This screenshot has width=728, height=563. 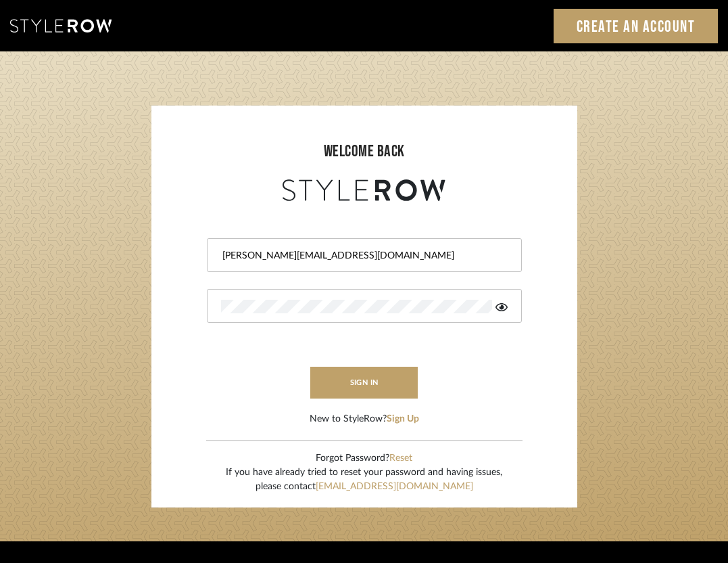 What do you see at coordinates (364, 419) in the screenshot?
I see `div: New to StyleRow?` at bounding box center [364, 419].